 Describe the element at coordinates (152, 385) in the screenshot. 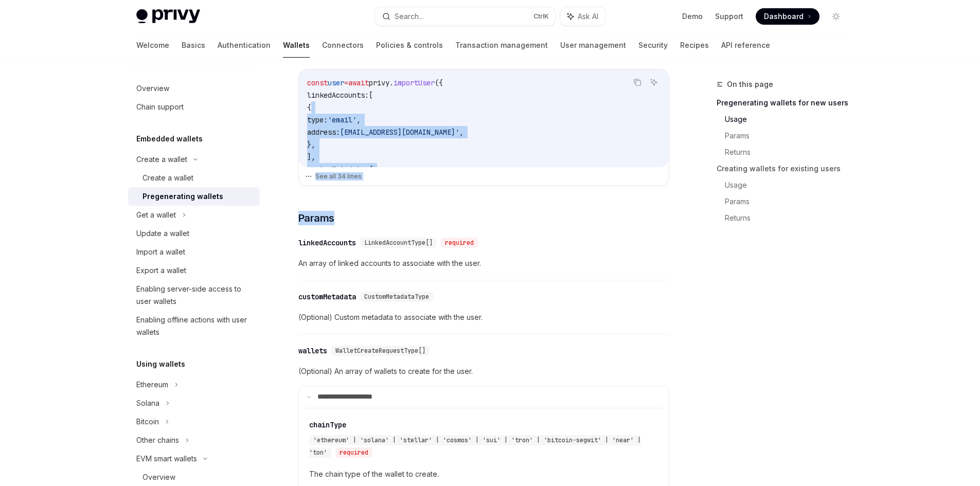

I see `div: Ethereum` at that location.